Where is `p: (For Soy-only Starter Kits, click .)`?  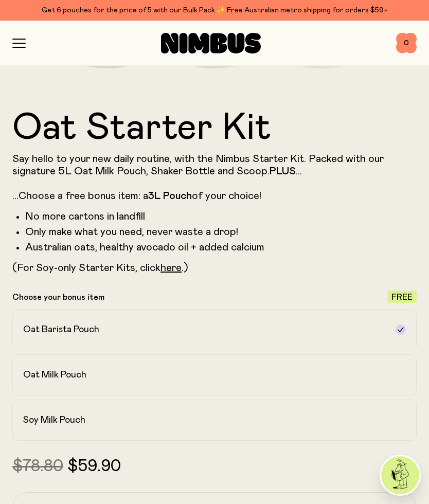 p: (For Soy-only Starter Kits, click .) is located at coordinates (214, 268).